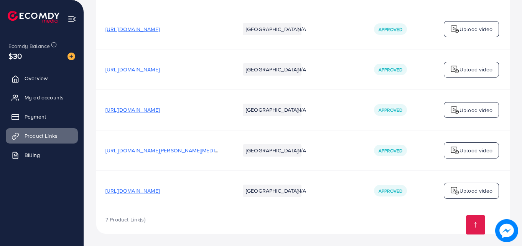 This screenshot has width=522, height=246. What do you see at coordinates (33, 16) in the screenshot?
I see `a: logo` at bounding box center [33, 16].